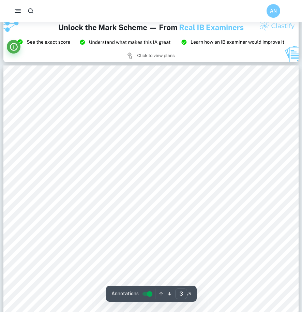 Image resolution: width=302 pixels, height=312 pixels. I want to click on button: Info, so click(14, 47).